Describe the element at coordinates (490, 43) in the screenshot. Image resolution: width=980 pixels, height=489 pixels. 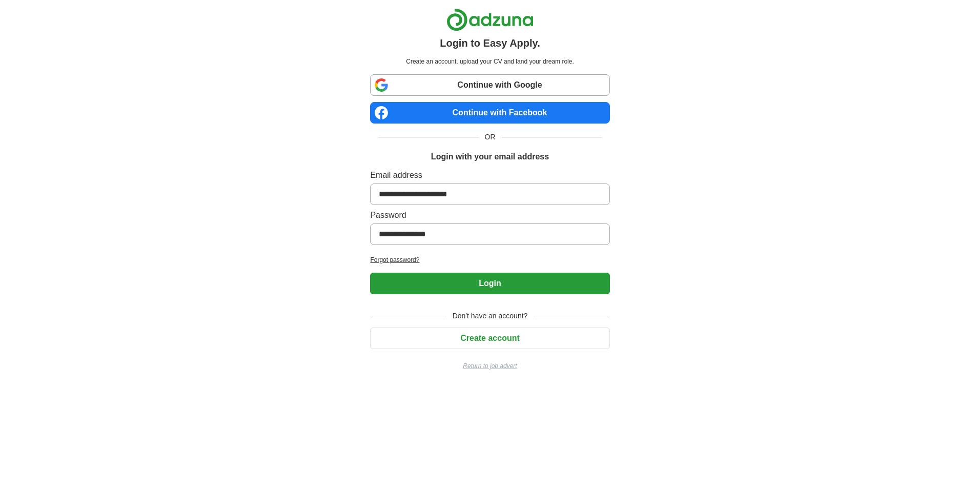
I see `h1: Login to Easy Apply.` at that location.